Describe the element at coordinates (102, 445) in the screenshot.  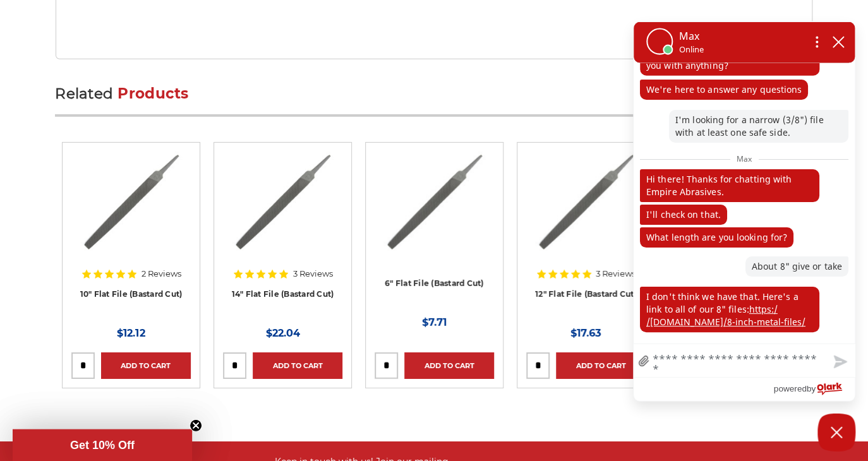
I see `div: Get 10% OffClose teaser` at that location.